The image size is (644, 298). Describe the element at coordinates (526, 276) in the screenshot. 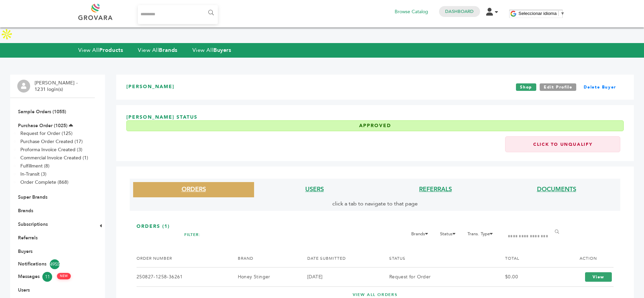

I see `td: $0.00` at that location.